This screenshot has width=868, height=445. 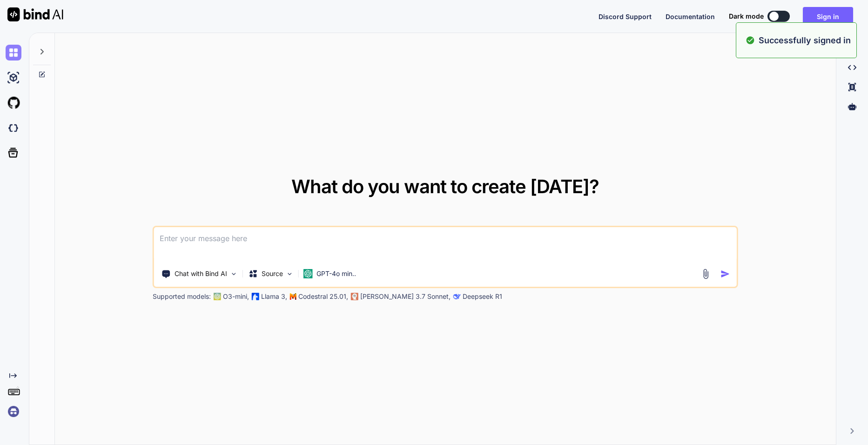 What do you see at coordinates (275, 296) in the screenshot?
I see `p: Llama 3,` at bounding box center [275, 296].